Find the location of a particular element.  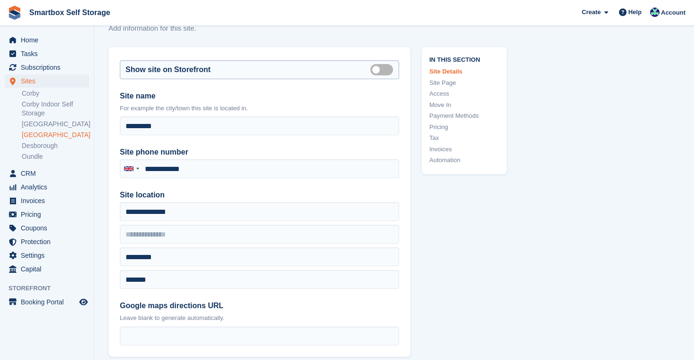

span: Subscriptions is located at coordinates (49, 67).